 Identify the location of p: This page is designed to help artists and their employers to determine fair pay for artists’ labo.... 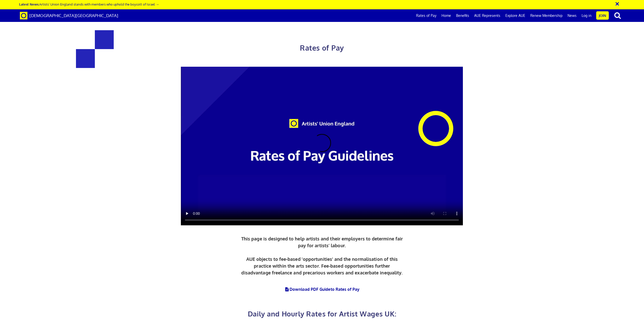
(322, 256).